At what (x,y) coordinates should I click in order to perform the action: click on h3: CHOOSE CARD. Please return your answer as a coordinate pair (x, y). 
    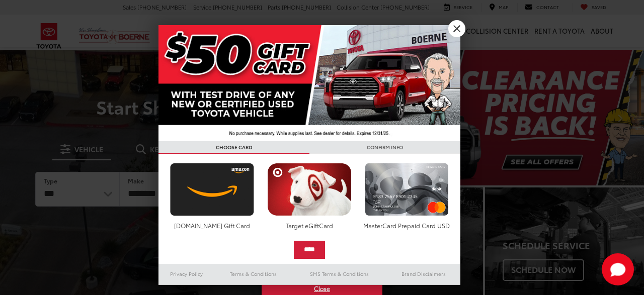
    Looking at the image, I should click on (234, 148).